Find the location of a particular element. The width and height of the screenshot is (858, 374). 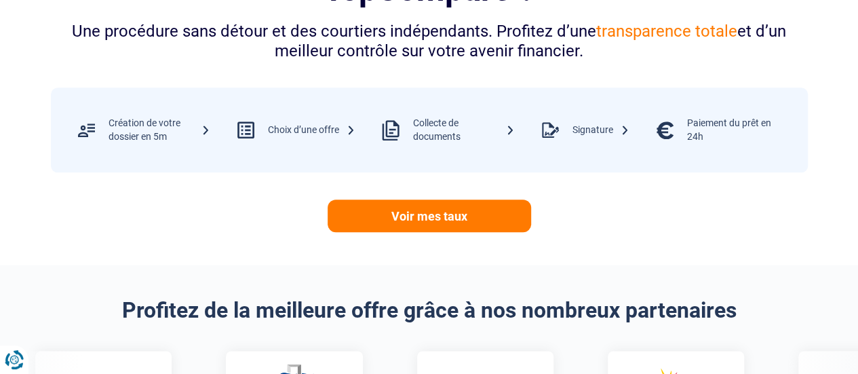

div: Création de votre dossier en 5m is located at coordinates (159, 130).